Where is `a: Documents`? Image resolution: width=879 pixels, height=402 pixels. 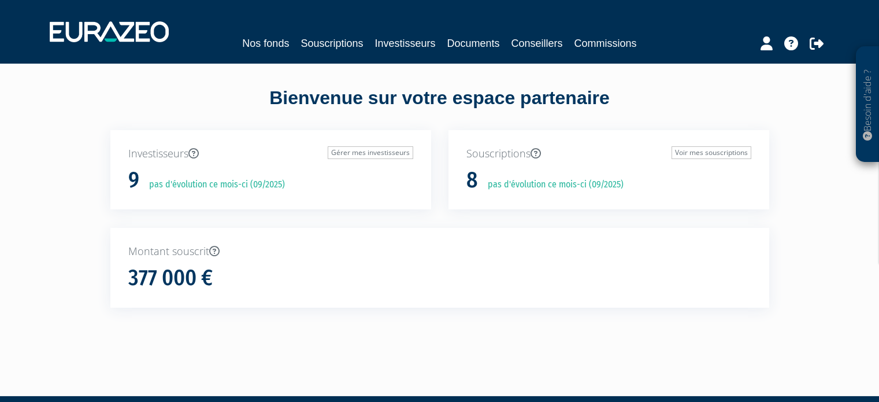
a: Documents is located at coordinates (473, 43).